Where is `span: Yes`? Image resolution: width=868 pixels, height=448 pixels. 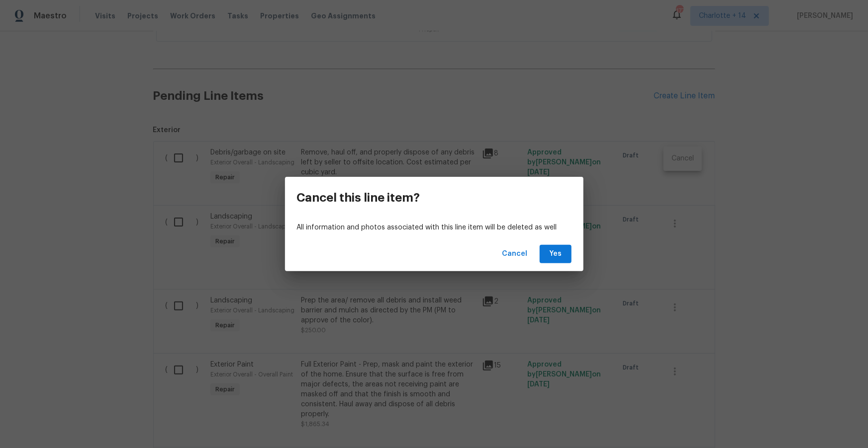 span: Yes is located at coordinates (555, 254).